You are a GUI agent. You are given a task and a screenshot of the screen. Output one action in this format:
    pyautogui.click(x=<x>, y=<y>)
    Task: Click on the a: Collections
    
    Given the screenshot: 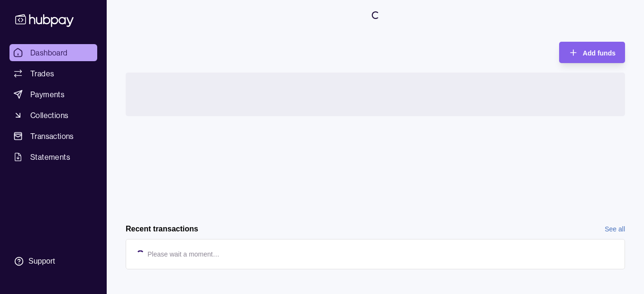 What is the action you would take?
    pyautogui.click(x=53, y=115)
    